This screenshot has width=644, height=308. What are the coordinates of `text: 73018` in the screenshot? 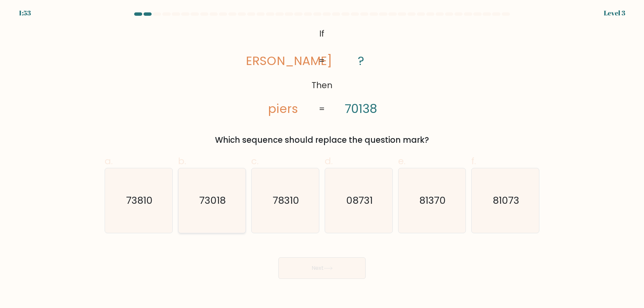 It's located at (212, 201).